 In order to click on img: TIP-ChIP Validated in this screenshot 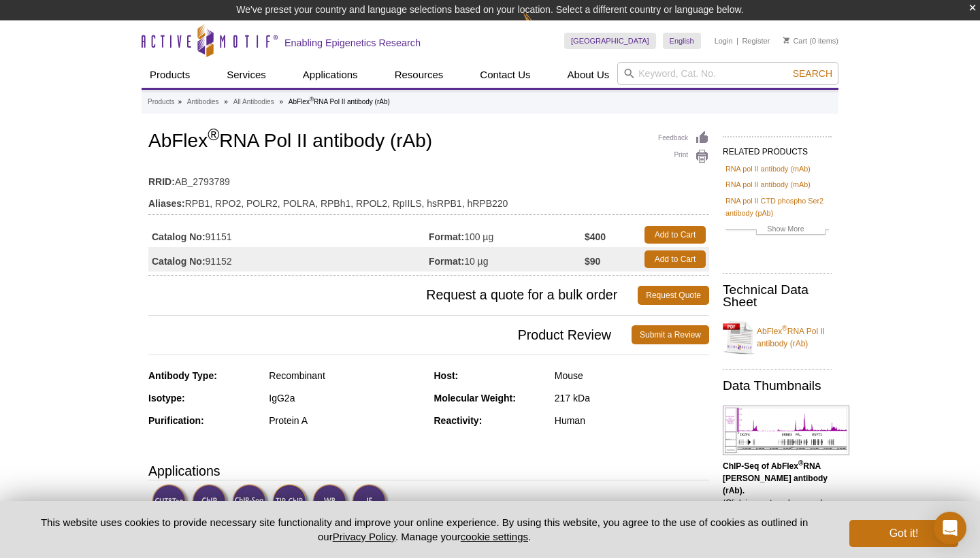, I will do `click(290, 502)`.